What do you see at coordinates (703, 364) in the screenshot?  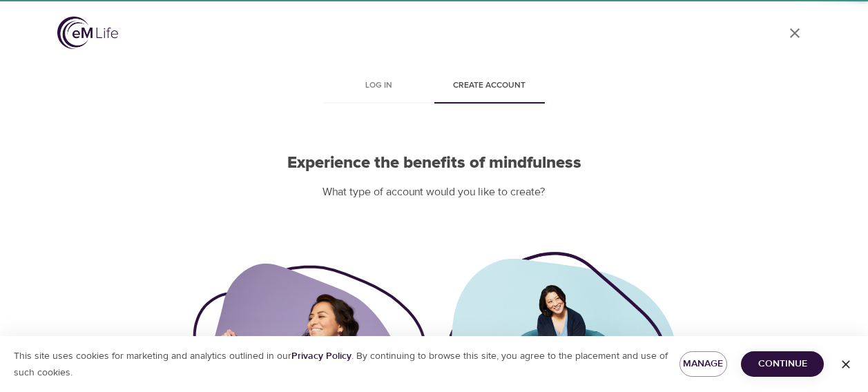 I see `span: Manage` at bounding box center [703, 364].